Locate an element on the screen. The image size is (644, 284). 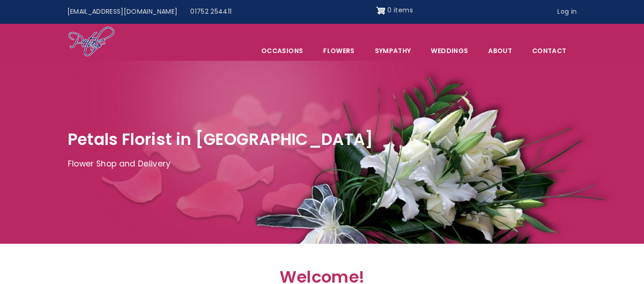
a: 01752 254411 is located at coordinates (211, 12).